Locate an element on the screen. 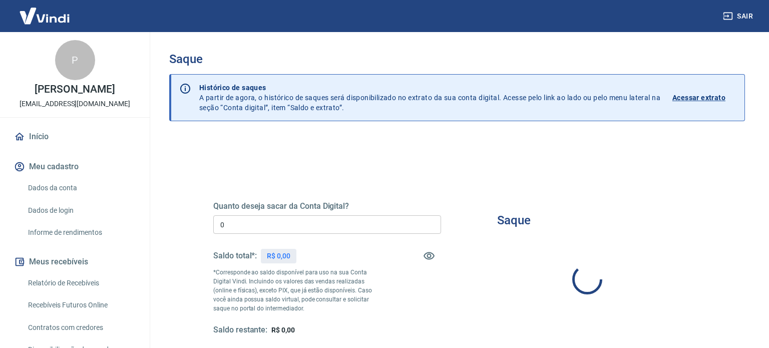  p: Acessar extrato is located at coordinates (699, 98).